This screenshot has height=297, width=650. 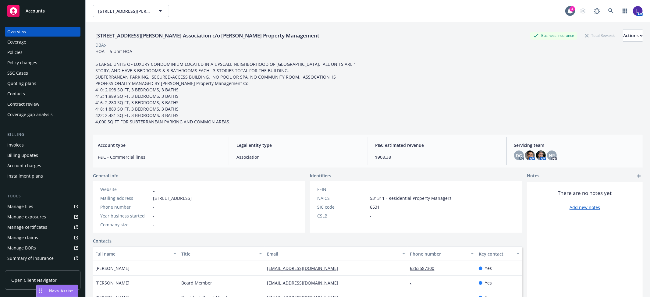 I want to click on div: Installment plans, so click(x=25, y=176).